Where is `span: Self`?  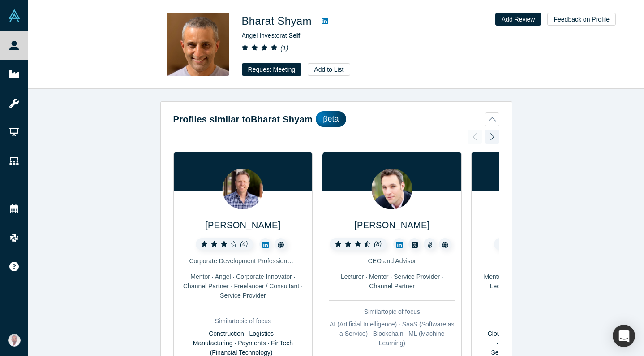
span: Self is located at coordinates (295, 36).